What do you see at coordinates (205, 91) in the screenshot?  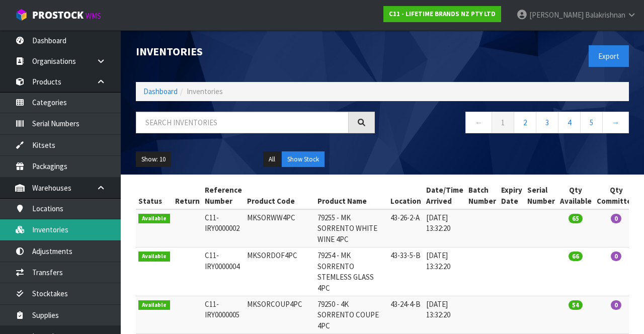 I see `span: Inventories` at bounding box center [205, 91].